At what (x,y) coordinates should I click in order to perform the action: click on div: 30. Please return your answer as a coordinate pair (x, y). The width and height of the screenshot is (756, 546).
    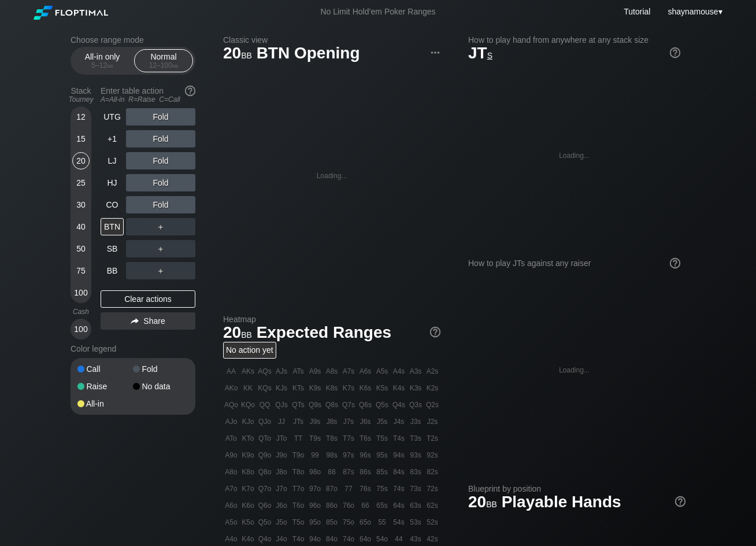
    Looking at the image, I should click on (81, 205).